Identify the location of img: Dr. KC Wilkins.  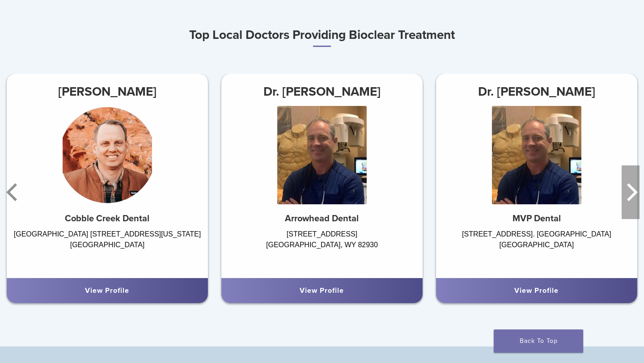
(108, 155).